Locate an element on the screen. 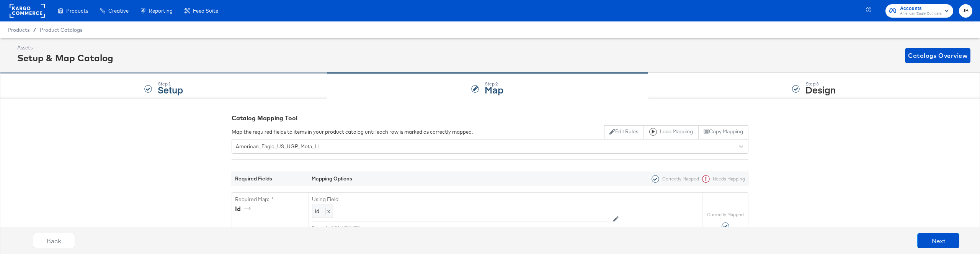 This screenshot has height=254, width=980. div: Setup & Map Catalog is located at coordinates (65, 58).